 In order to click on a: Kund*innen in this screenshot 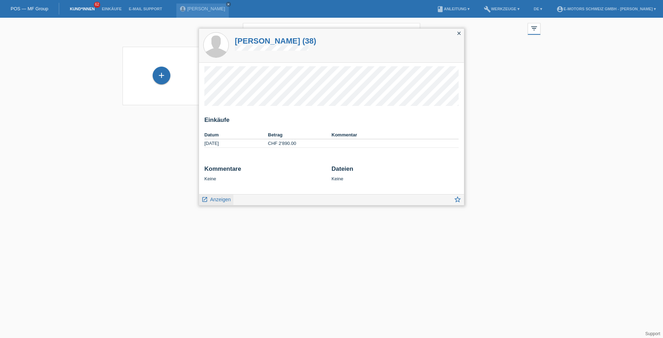, I will do `click(82, 9)`.